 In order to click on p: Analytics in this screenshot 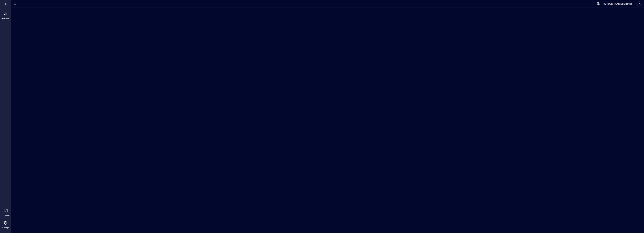, I will do `click(6, 18)`.